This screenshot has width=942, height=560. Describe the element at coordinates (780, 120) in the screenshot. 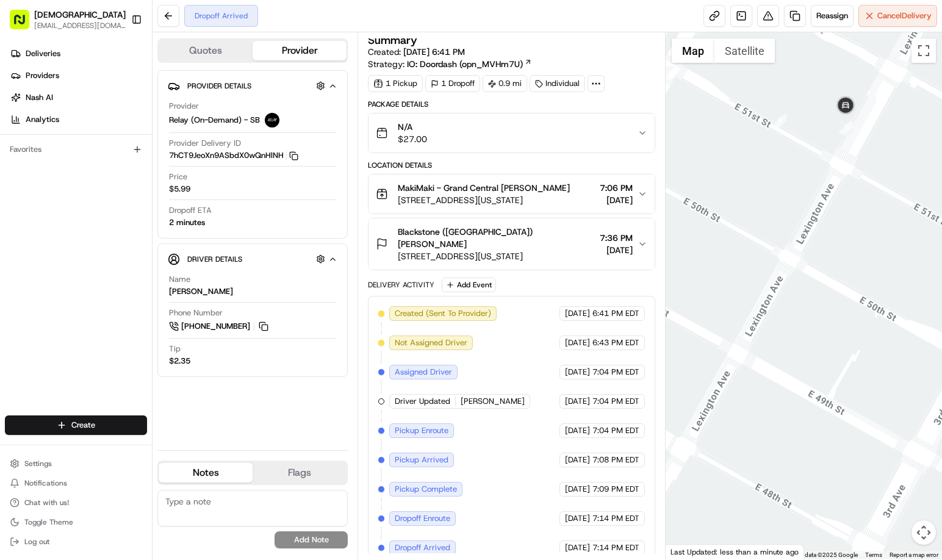

I see `div: 6` at that location.